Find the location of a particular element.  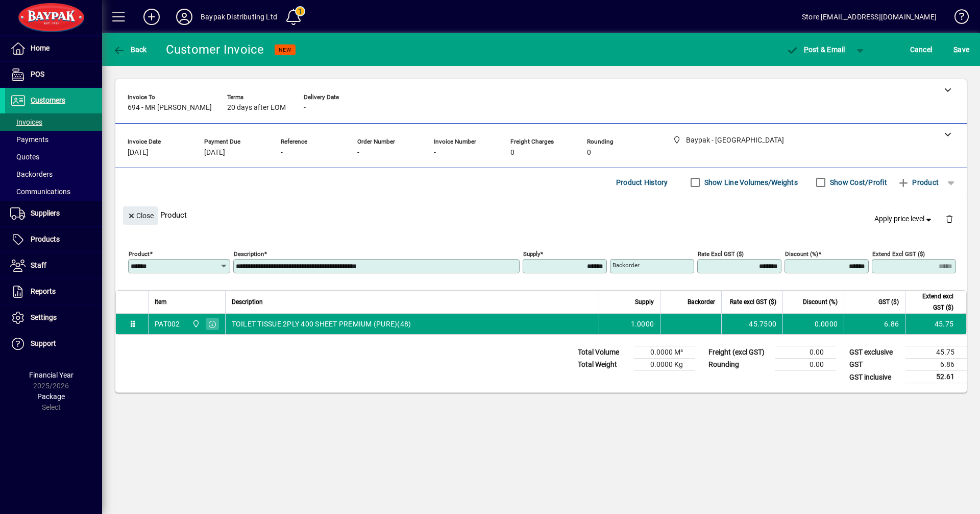

div: Customer Invoice is located at coordinates (215, 49).